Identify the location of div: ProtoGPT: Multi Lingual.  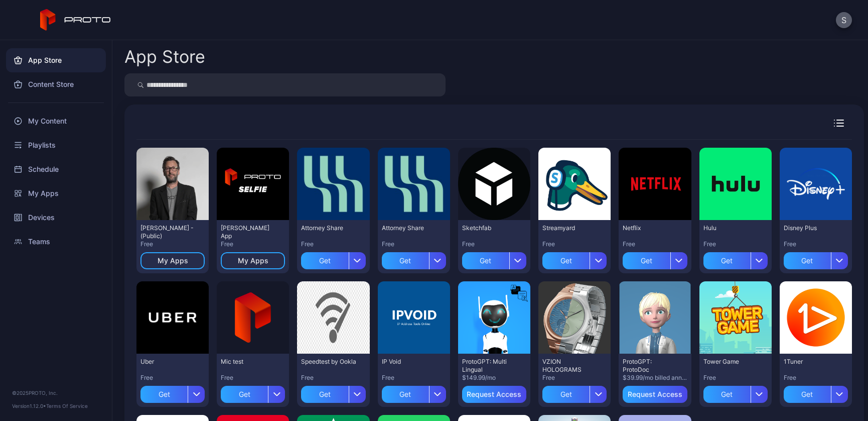
(489, 366).